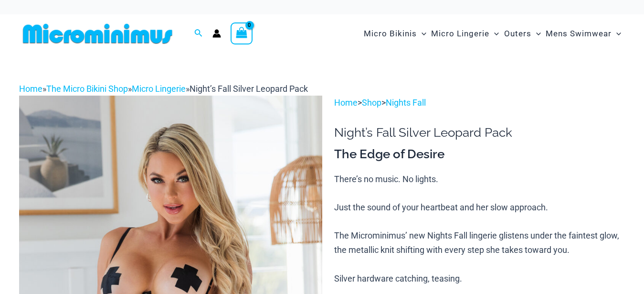 The width and height of the screenshot is (644, 294). What do you see at coordinates (98, 33) in the screenshot?
I see `img: MM SHOP LOGO FLAT` at bounding box center [98, 33].